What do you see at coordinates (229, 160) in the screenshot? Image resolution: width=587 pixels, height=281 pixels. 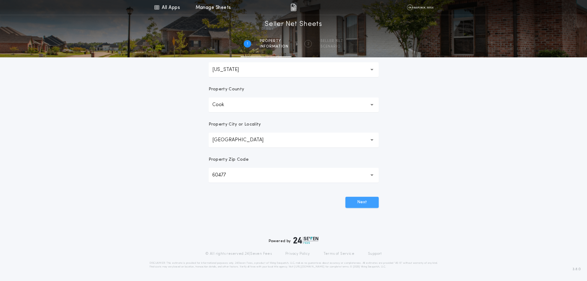 I see `p: Property Zip Code` at bounding box center [229, 160].